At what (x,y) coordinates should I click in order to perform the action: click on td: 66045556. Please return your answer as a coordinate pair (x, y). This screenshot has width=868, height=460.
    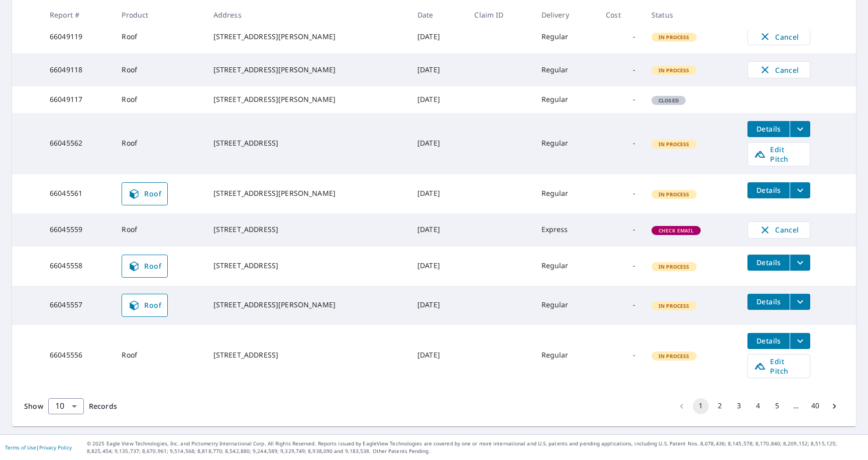
    Looking at the image, I should click on (78, 356).